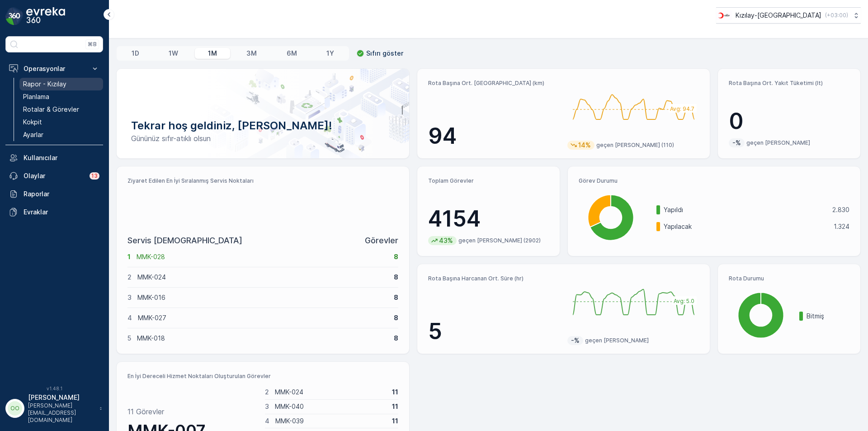 This screenshot has width=868, height=431. Describe the element at coordinates (263, 139) in the screenshot. I see `p: Gününüz sıfır-atıklı olsun` at that location.